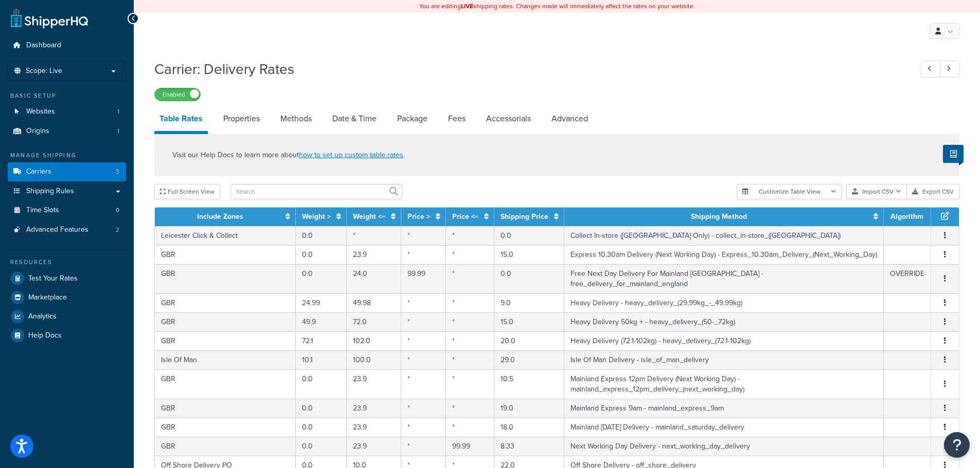 The height and width of the screenshot is (468, 980). Describe the element at coordinates (456, 119) in the screenshot. I see `a: Fees` at that location.